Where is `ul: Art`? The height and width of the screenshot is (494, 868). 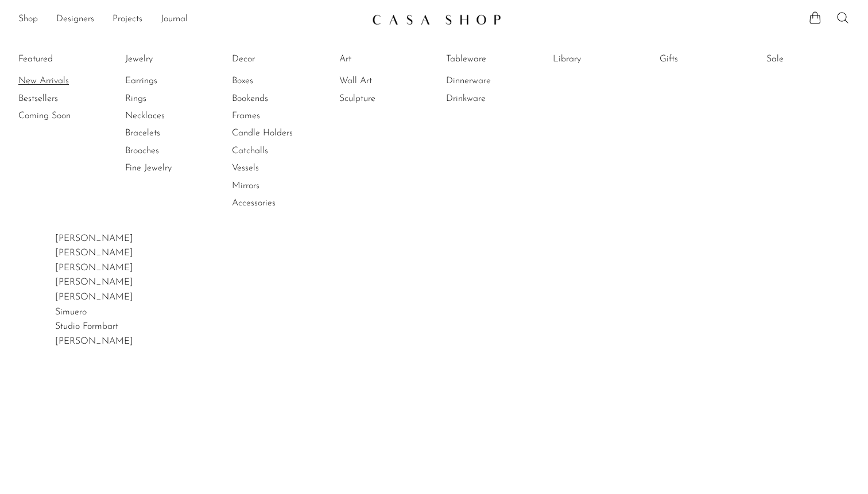 ul: Art is located at coordinates (382, 79).